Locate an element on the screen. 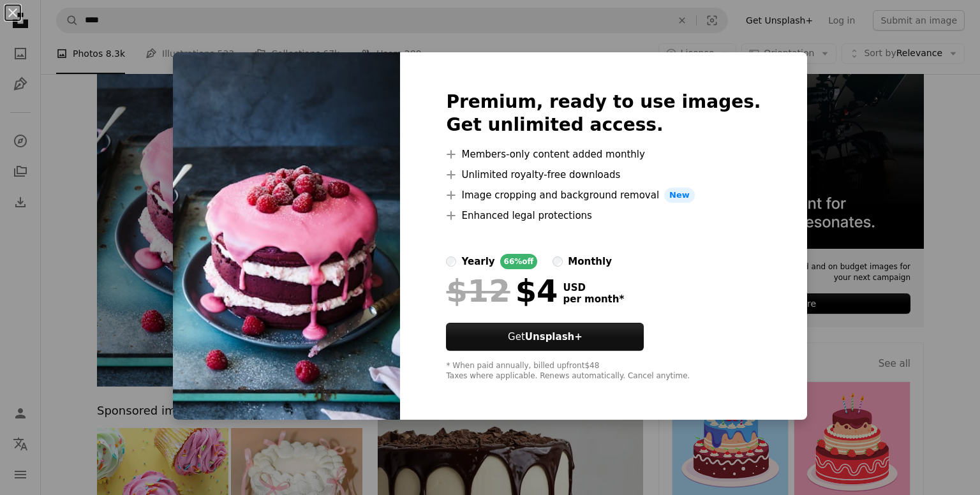 This screenshot has height=495, width=980. div: 66% off is located at coordinates (518, 261).